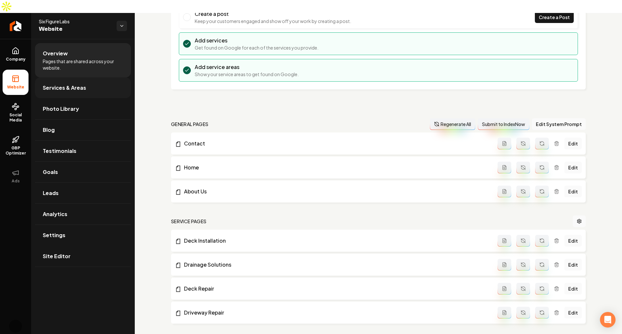 This screenshot has height=334, width=622. What do you see at coordinates (336, 313) in the screenshot?
I see `a: Driveway Repair` at bounding box center [336, 313].